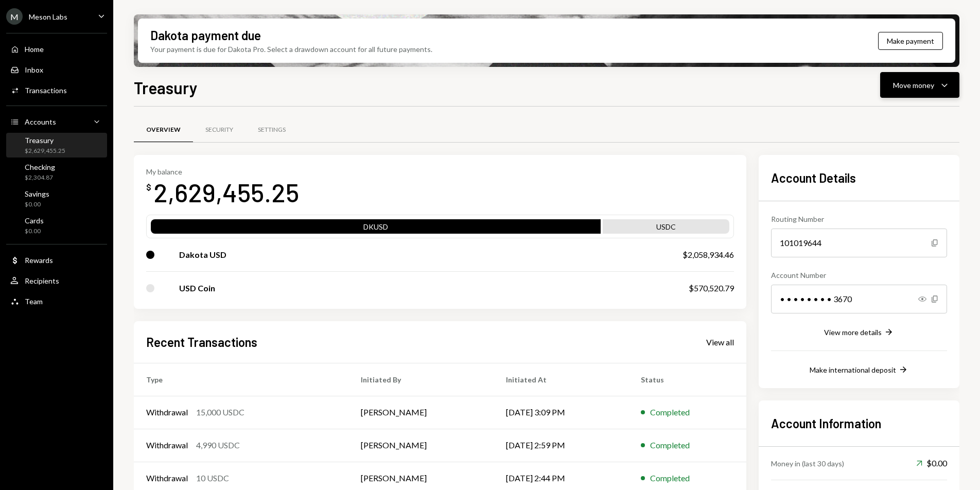 The width and height of the screenshot is (980, 490). Describe the element at coordinates (48, 17) in the screenshot. I see `div: Meson Labs` at that location.